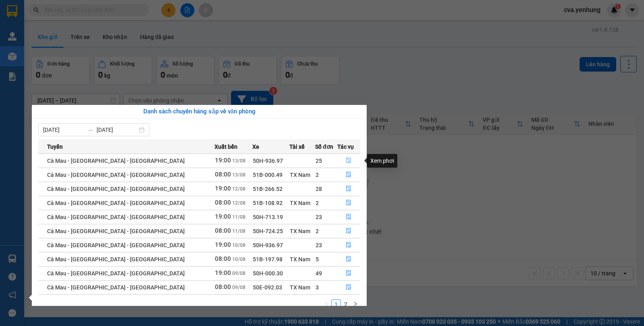 The image size is (644, 326). I want to click on li: 1, so click(336, 304).